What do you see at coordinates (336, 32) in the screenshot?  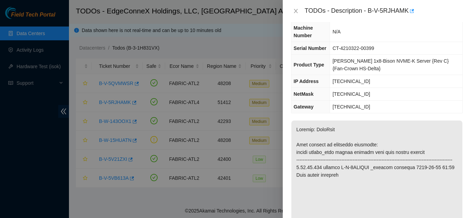 I see `span: N/A` at bounding box center [336, 32].